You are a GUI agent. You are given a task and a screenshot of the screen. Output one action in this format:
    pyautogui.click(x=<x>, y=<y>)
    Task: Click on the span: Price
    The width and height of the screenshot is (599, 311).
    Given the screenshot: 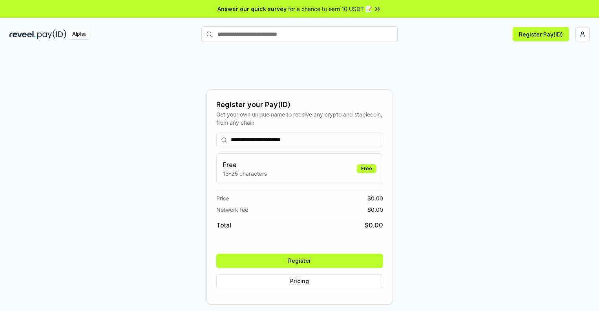 What is the action you would take?
    pyautogui.click(x=223, y=198)
    